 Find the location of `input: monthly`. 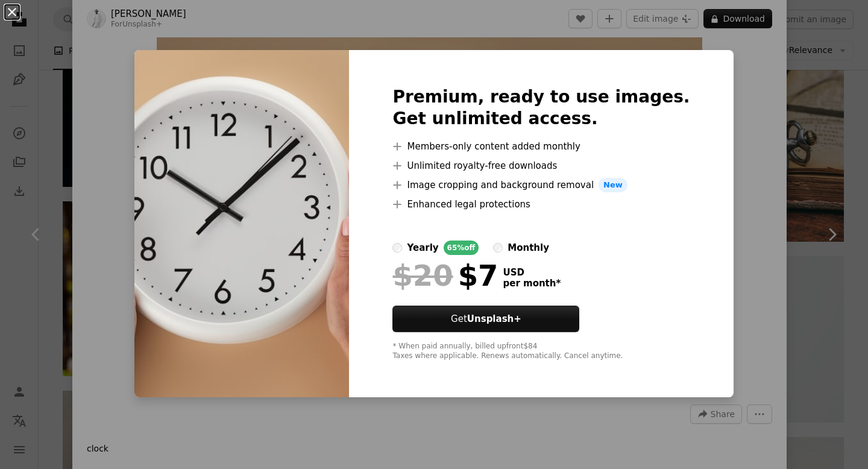

input: monthly is located at coordinates (498, 248).